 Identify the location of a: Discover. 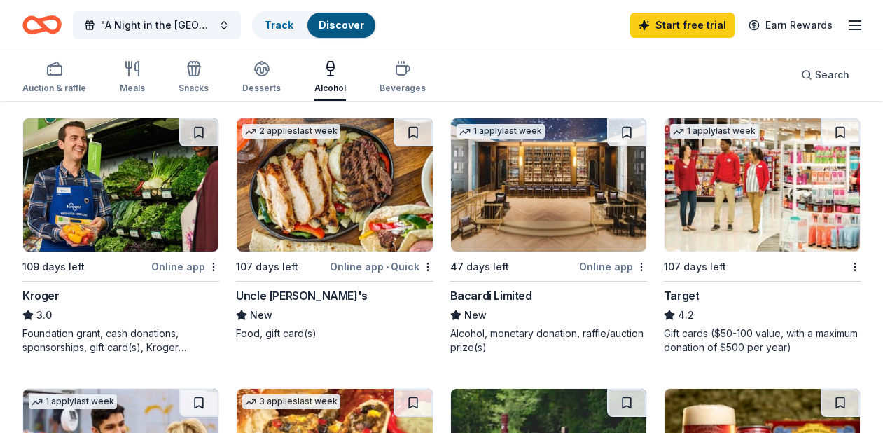
(341, 25).